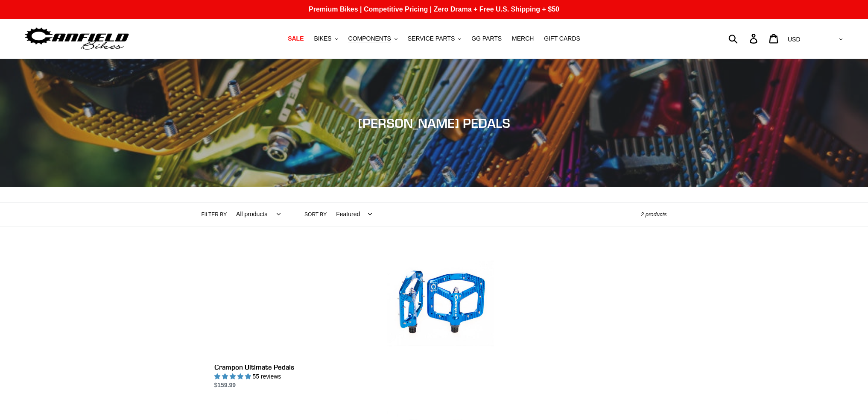  Describe the element at coordinates (434, 38) in the screenshot. I see `button: SERVICE PARTS` at that location.